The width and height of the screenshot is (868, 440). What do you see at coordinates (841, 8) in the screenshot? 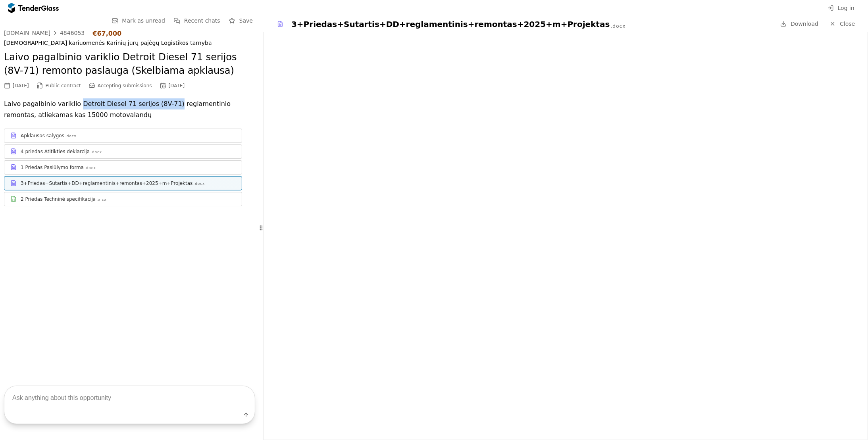
I see `button: Log in` at bounding box center [841, 8].